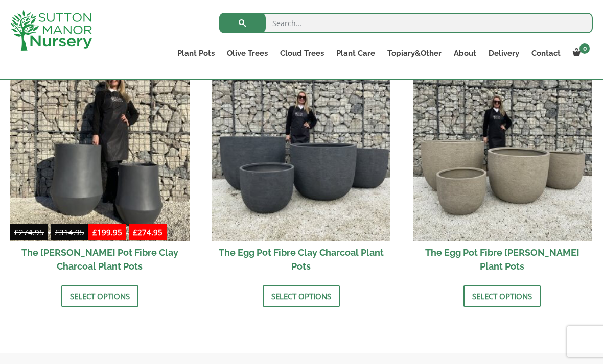 This screenshot has height=364, width=603. Describe the element at coordinates (248, 53) in the screenshot. I see `a: Olive Trees` at that location.